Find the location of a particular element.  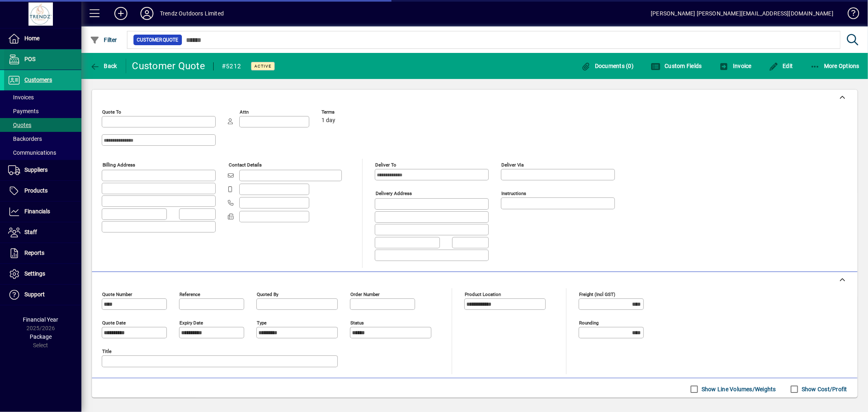

a: Suppliers is located at coordinates (42, 170).